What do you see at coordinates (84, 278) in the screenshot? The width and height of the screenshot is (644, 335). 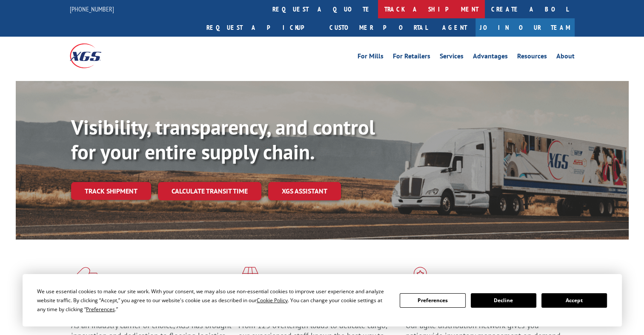 I see `img: xgs-icon-total-supply-chain-intelligence-red` at bounding box center [84, 278].